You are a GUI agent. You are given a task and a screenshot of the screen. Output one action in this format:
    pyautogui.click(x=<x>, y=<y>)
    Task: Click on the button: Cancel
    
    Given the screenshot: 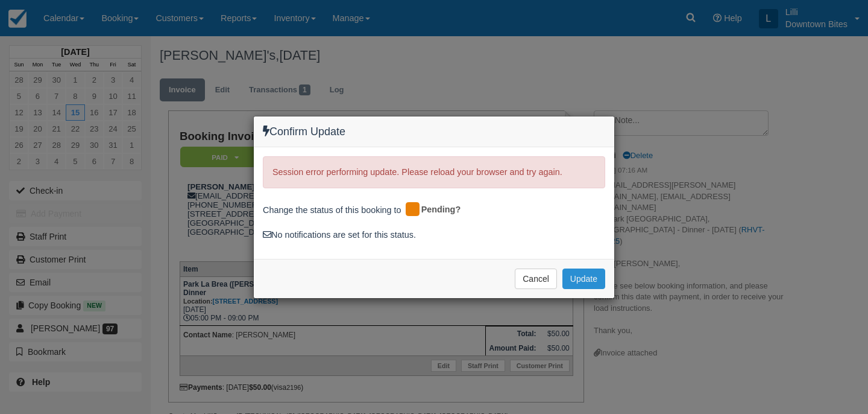 What is the action you would take?
    pyautogui.click(x=535, y=279)
    